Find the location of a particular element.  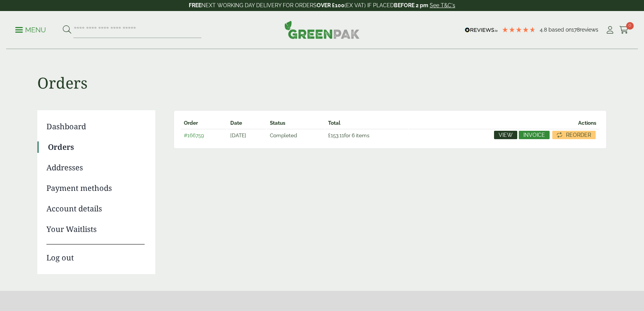

span: 0 is located at coordinates (630, 26).